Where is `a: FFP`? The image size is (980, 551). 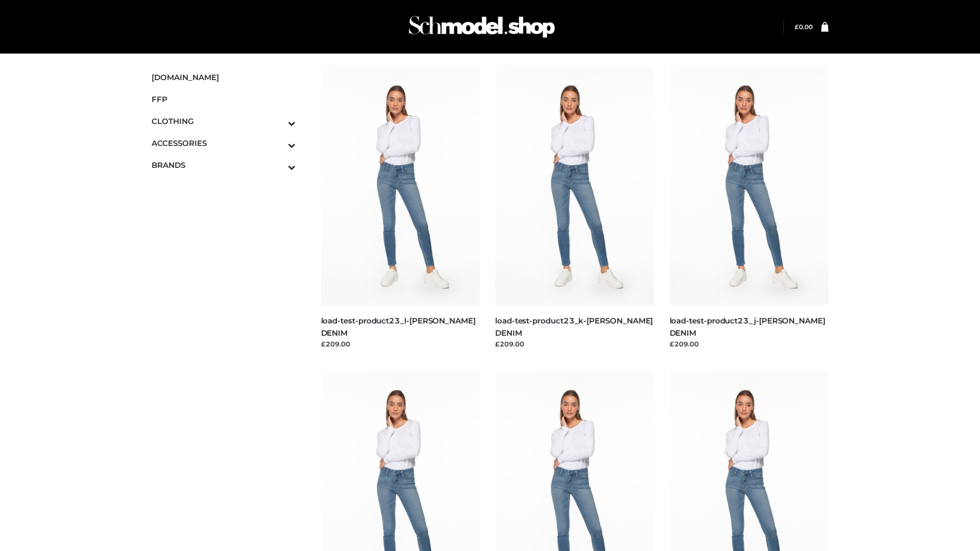
a: FFP is located at coordinates (223, 99).